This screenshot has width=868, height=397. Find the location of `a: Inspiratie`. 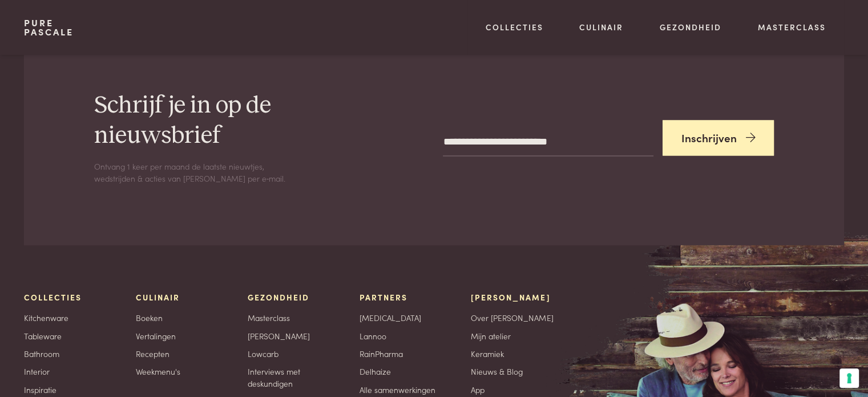

a: Inspiratie is located at coordinates (40, 389).